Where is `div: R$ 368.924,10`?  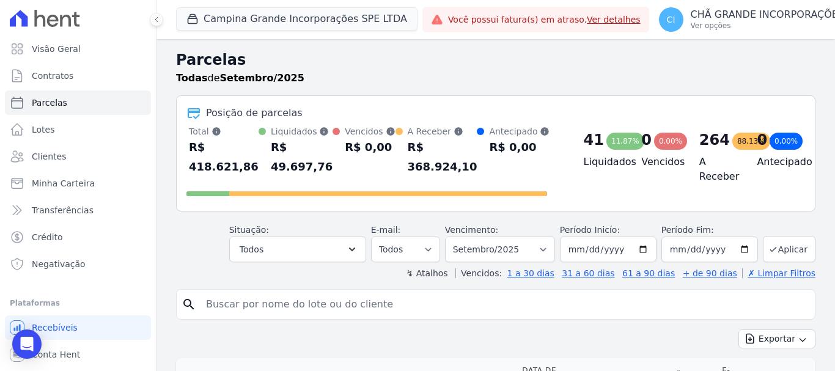
div: R$ 368.924,10 is located at coordinates (443, 157).